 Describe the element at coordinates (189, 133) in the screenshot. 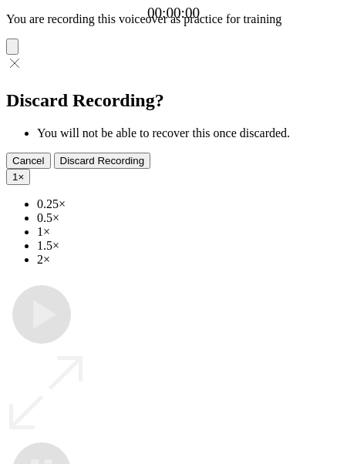

I see `li: You will not be able to recover this once discarded.` at that location.